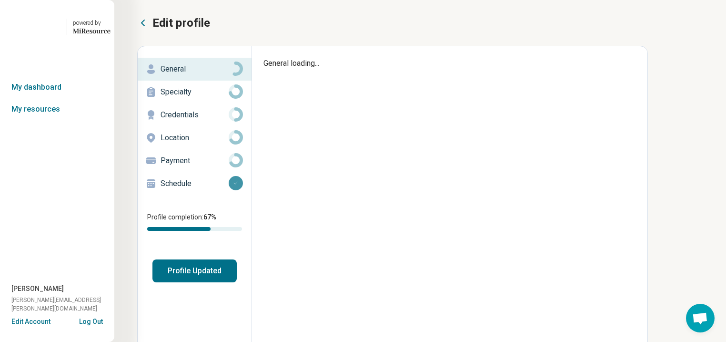  I want to click on div: Profile completion, so click(194, 229).